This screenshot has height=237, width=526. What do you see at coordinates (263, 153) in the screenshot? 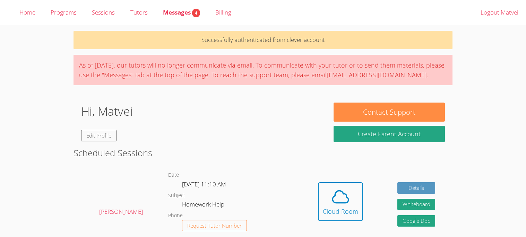
I see `h2: Scheduled Sessions` at bounding box center [263, 153].